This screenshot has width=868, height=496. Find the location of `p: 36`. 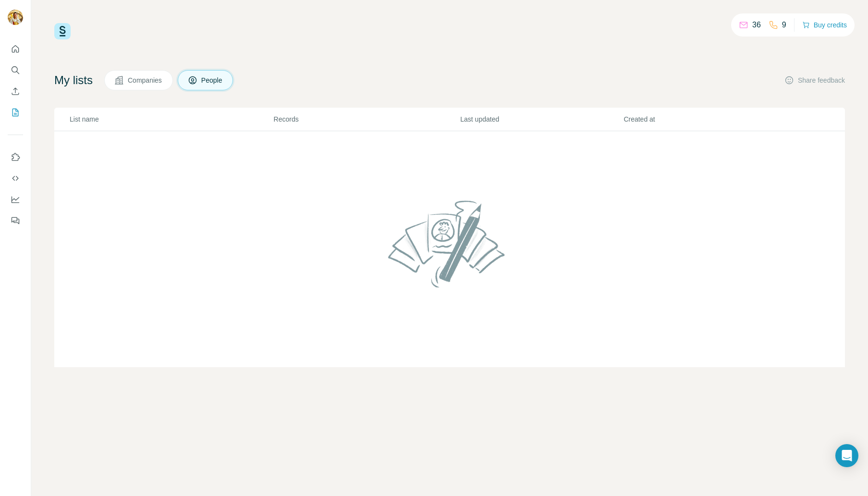

p: 36 is located at coordinates (757, 25).